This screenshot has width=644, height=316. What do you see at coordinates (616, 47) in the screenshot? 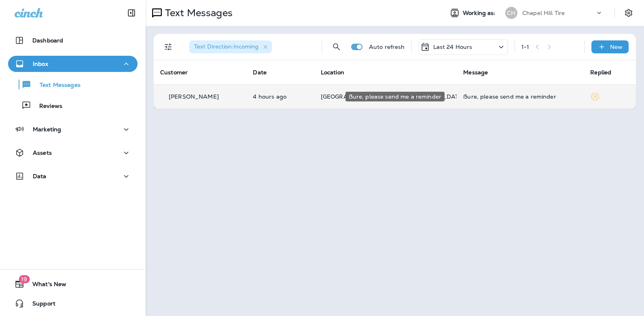
I see `p: New` at bounding box center [616, 47].